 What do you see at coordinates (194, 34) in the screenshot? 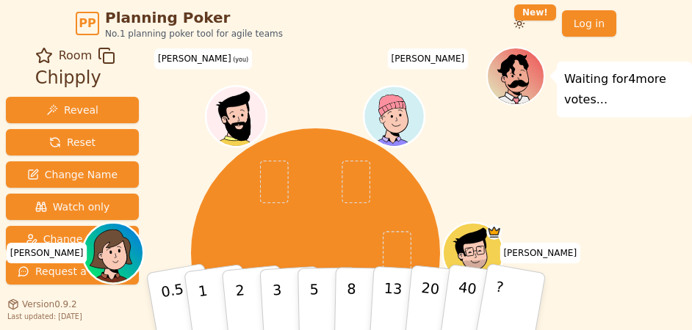
I see `span: No.1 planning poker tool for agile teams` at bounding box center [194, 34].